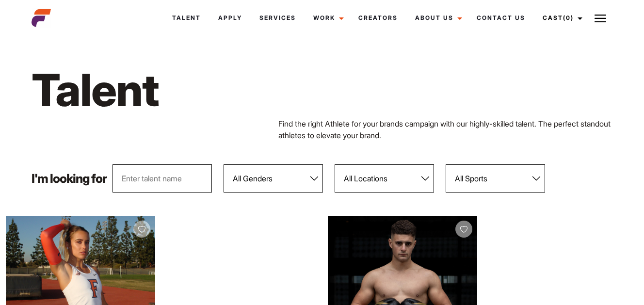 The width and height of the screenshot is (644, 305). I want to click on input: Enter talent name, so click(162, 179).